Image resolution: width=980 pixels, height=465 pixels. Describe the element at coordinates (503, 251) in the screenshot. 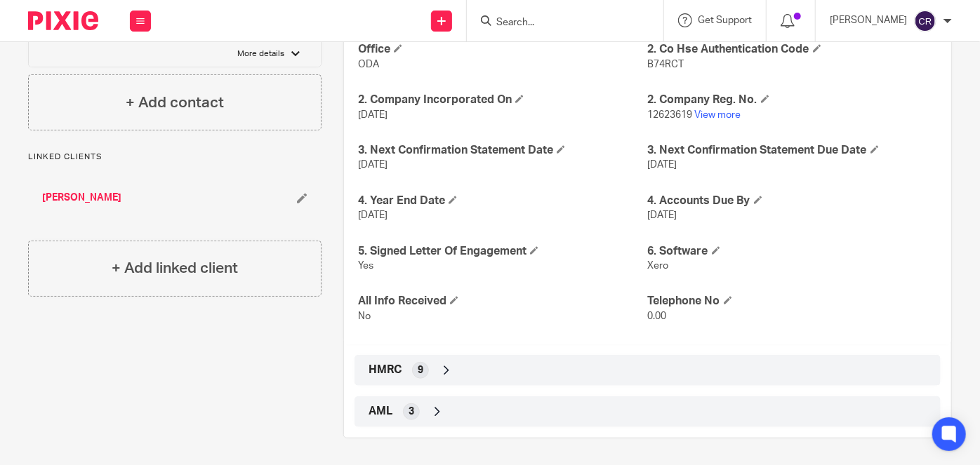

I see `h4: 5. Signed Letter Of Engagement` at that location.